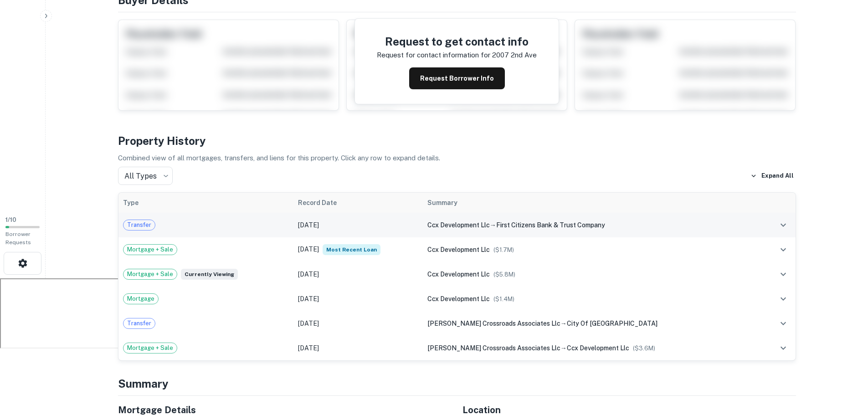 The width and height of the screenshot is (868, 415). Describe the element at coordinates (358, 203) in the screenshot. I see `th: Record Date` at that location.